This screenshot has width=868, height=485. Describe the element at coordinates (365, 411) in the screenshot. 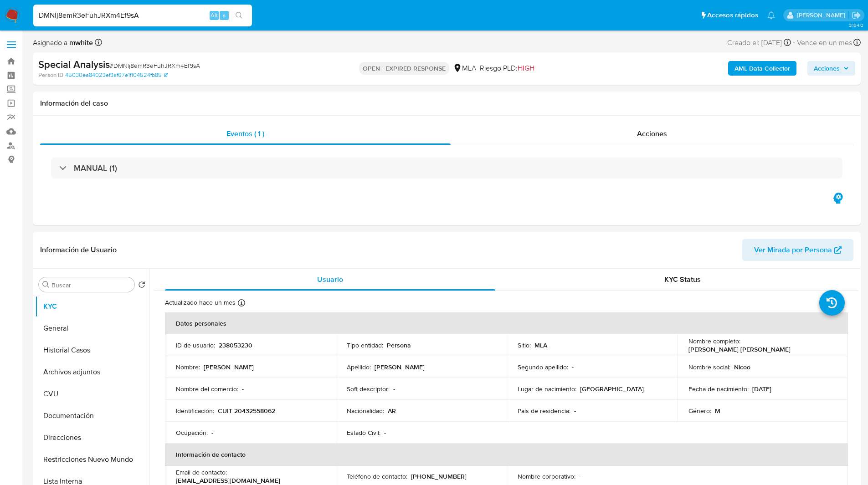

I see `p: Nacionalidad :` at that location.